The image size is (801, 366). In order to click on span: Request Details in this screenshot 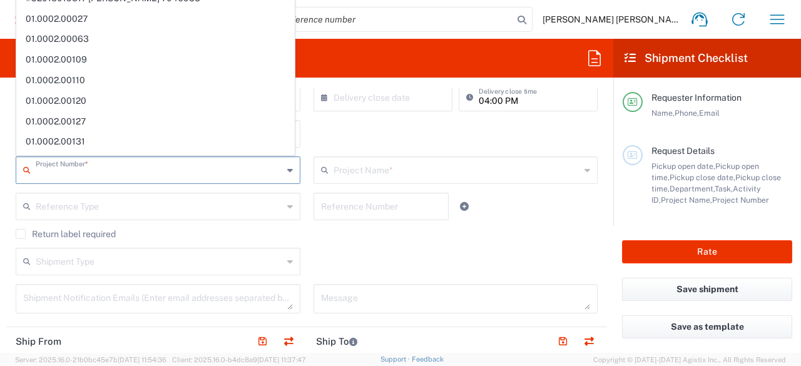, I will do `click(683, 151)`.